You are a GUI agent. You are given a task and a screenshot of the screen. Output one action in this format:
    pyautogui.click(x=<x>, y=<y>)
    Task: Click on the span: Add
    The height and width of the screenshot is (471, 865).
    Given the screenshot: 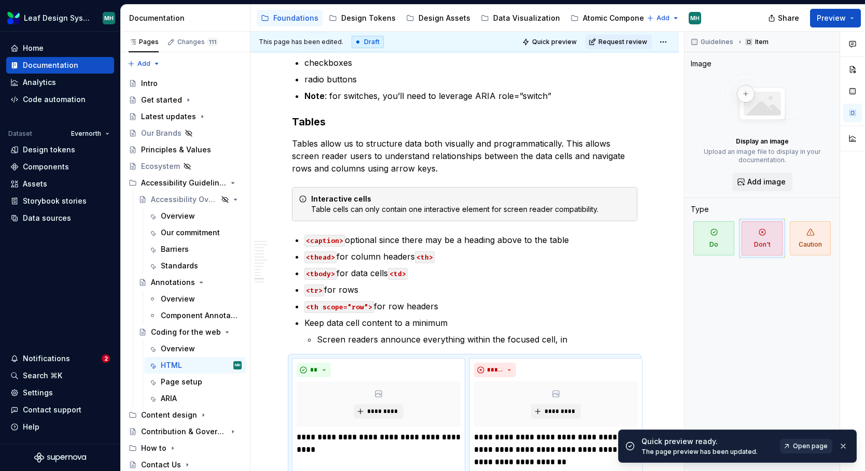 What is the action you would take?
    pyautogui.click(x=144, y=64)
    